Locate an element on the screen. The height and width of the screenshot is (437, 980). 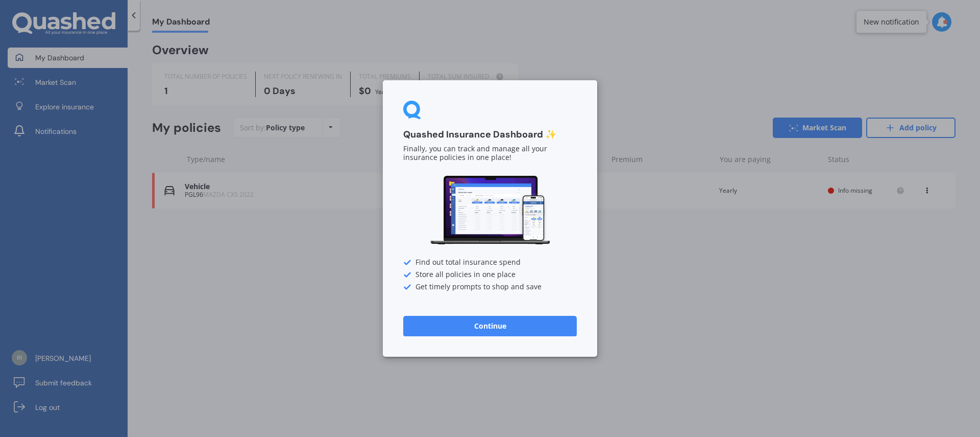
button: Continue is located at coordinates (490, 326).